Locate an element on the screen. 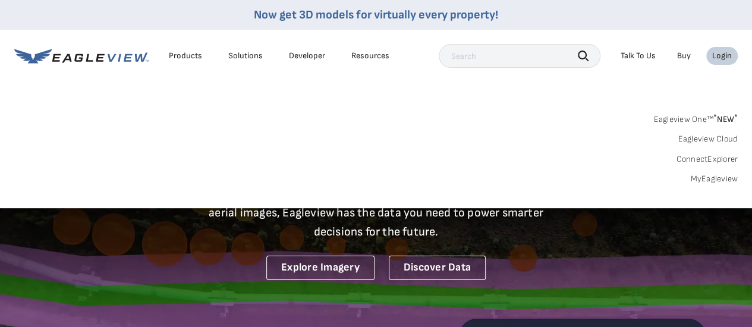  p: A new era starts here. Built on more than 3.5 billion high-resolution aerial images, Eagleview ha... is located at coordinates (376, 213).